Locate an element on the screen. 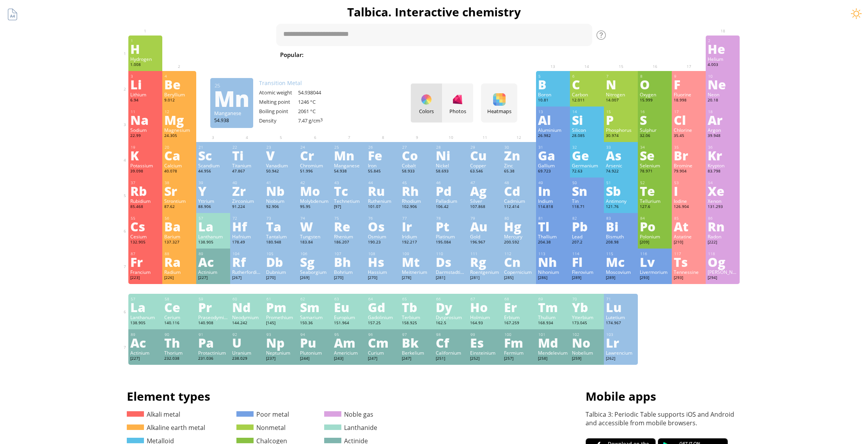  div: Mn is located at coordinates (349, 155).